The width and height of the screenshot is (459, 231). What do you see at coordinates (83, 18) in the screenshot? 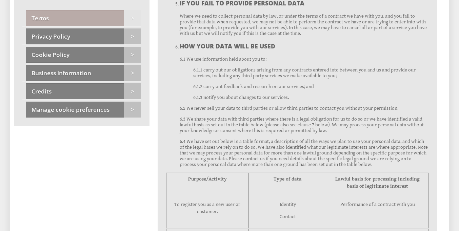
I see `a: Terms` at bounding box center [83, 18].